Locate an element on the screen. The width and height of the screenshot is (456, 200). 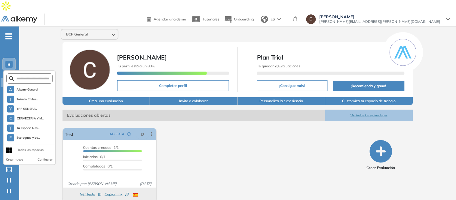
span: C is located at coordinates (11, 119).